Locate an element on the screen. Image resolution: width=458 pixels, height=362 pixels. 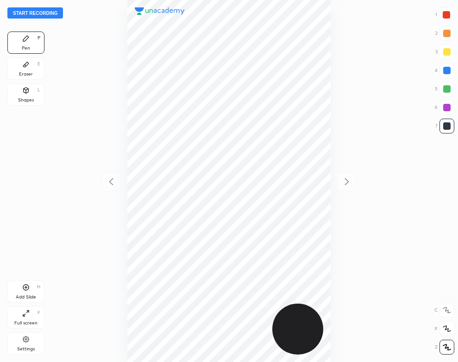
div: Eraser is located at coordinates (26, 74).